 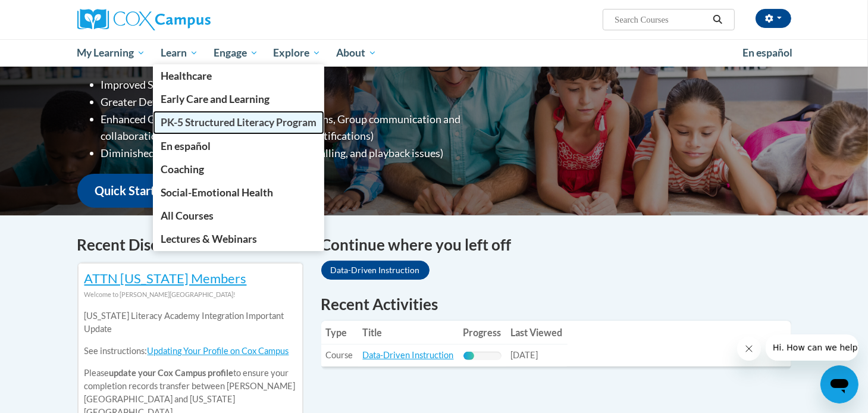 What do you see at coordinates (340, 332) in the screenshot?
I see `th: Type` at bounding box center [340, 332].